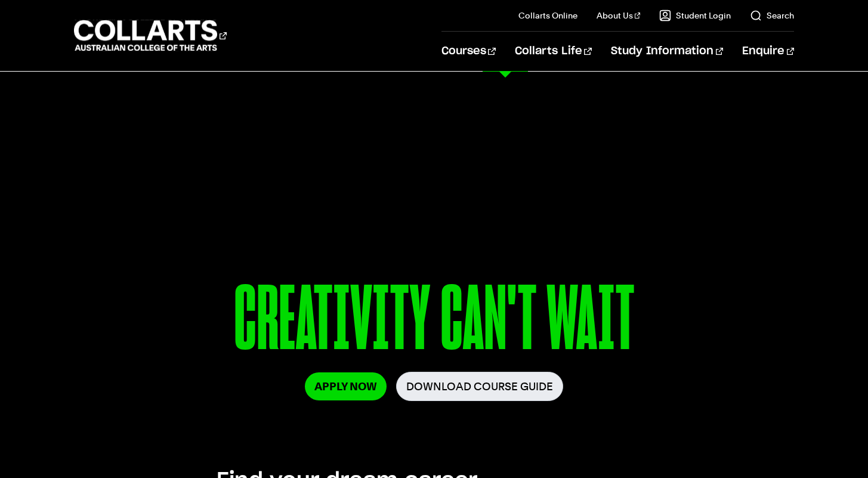 Image resolution: width=868 pixels, height=478 pixels. What do you see at coordinates (553, 51) in the screenshot?
I see `a: Collarts Life` at bounding box center [553, 51].